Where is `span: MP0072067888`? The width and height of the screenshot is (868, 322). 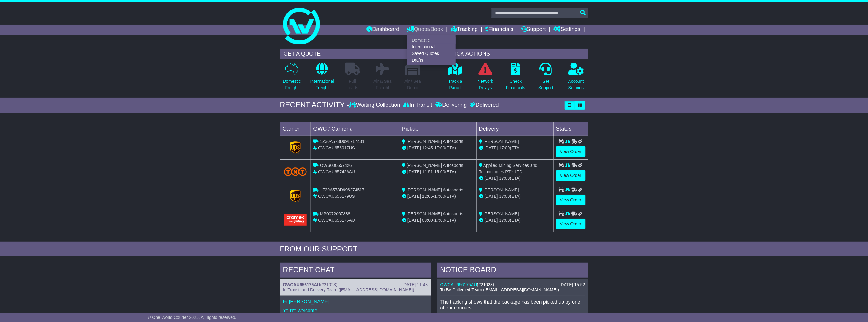 span: MP0072067888 is located at coordinates (335, 214).